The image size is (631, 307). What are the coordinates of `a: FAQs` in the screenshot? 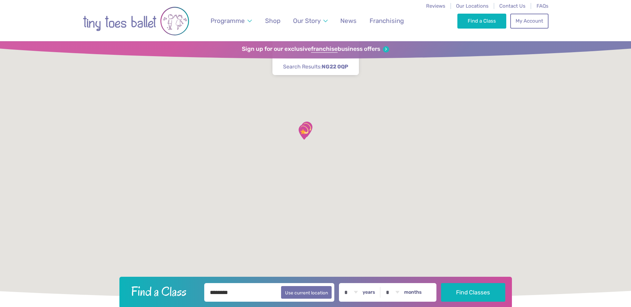 It's located at (542, 6).